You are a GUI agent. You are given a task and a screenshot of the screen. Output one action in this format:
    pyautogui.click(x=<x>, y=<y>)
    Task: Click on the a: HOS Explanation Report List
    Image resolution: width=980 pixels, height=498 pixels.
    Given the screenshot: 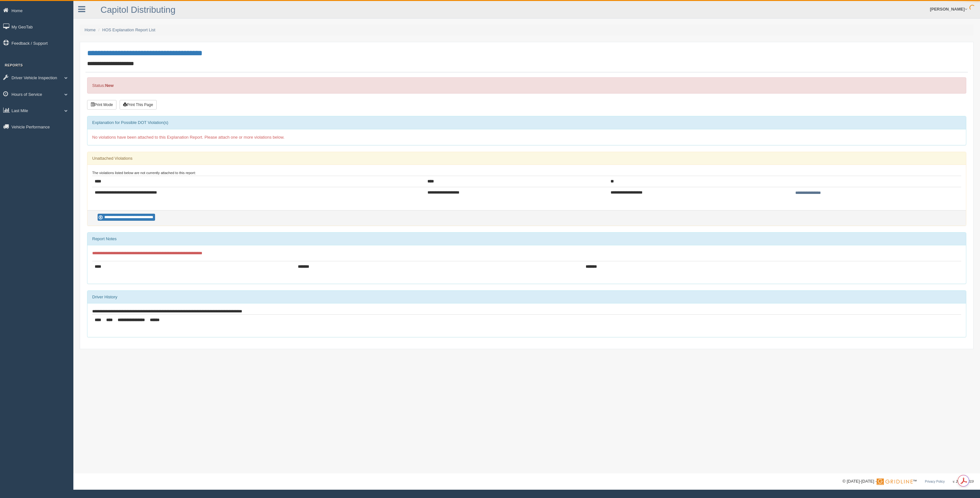 What is the action you would take?
    pyautogui.click(x=129, y=30)
    